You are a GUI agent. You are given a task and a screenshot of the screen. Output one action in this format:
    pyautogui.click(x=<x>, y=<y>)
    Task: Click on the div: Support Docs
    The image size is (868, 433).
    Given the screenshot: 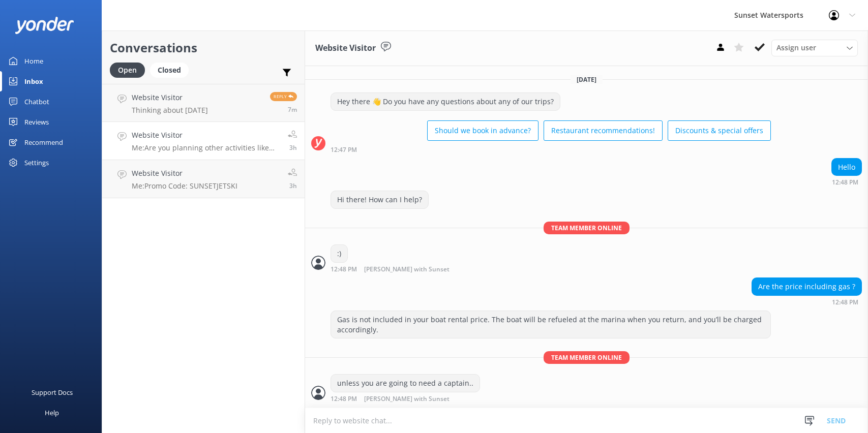 What is the action you would take?
    pyautogui.click(x=52, y=392)
    